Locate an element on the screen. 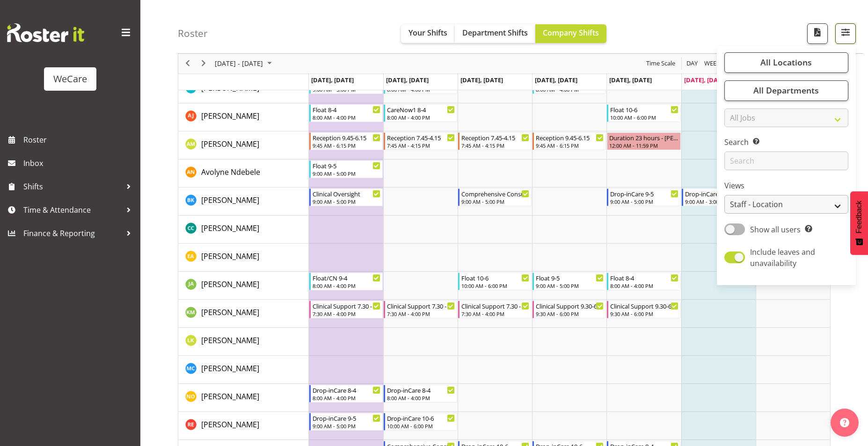 The image size is (868, 446). button: Your Shifts is located at coordinates (428, 34).